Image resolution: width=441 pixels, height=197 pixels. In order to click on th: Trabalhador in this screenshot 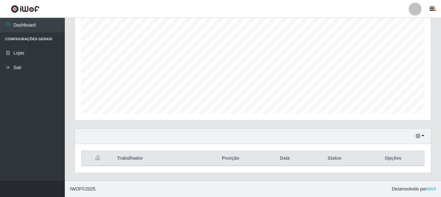, I will do `click(156, 158)`.